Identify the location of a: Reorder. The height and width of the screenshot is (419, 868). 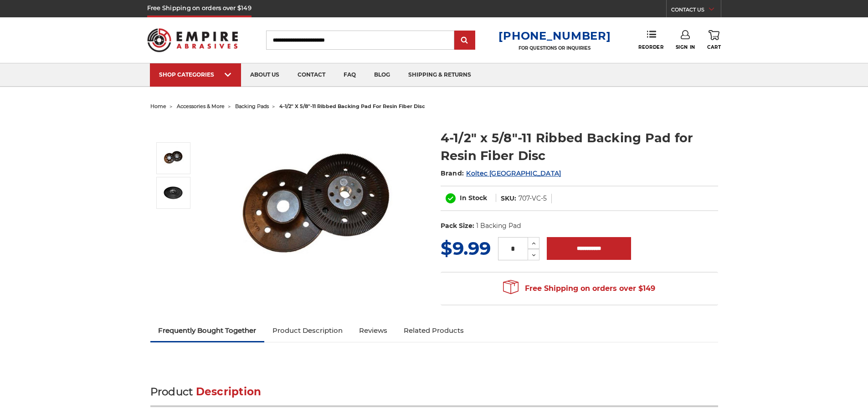
(650, 40).